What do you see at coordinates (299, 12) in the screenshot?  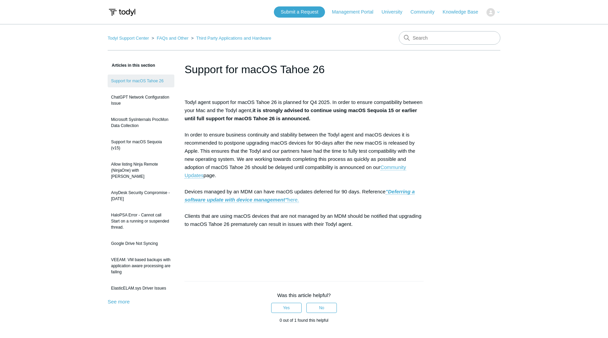 I see `a: Submit a Request` at bounding box center [299, 12].